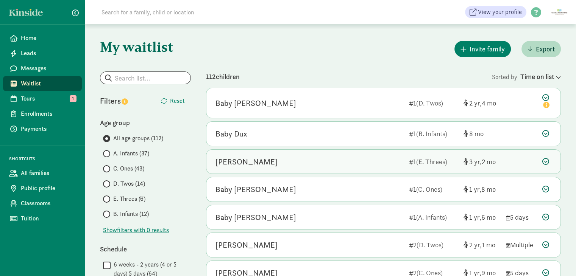 The width and height of the screenshot is (576, 276). Describe the element at coordinates (42, 204) in the screenshot. I see `a: Classrooms` at that location.